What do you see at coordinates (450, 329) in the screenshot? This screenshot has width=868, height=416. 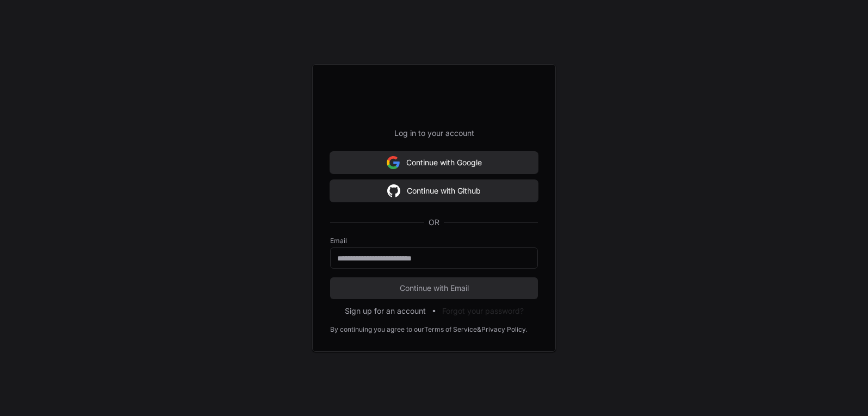 I see `a: Terms of Service` at bounding box center [450, 329].